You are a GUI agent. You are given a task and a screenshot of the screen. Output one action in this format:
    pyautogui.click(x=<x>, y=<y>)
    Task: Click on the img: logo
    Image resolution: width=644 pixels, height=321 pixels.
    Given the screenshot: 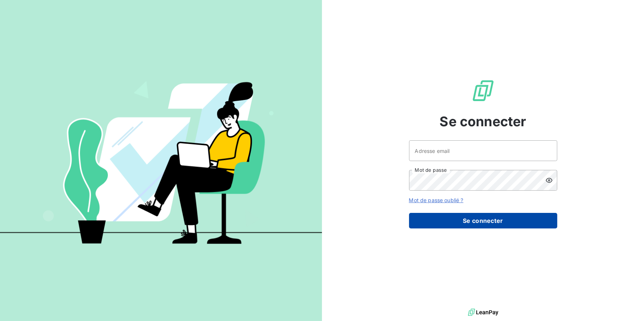 What is the action you would take?
    pyautogui.click(x=483, y=313)
    